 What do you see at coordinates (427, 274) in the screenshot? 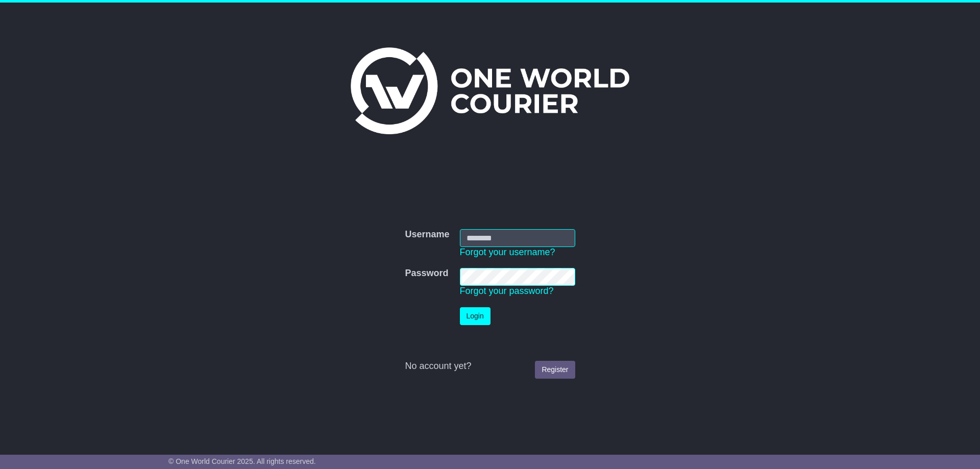
I see `label: Password` at bounding box center [427, 274].